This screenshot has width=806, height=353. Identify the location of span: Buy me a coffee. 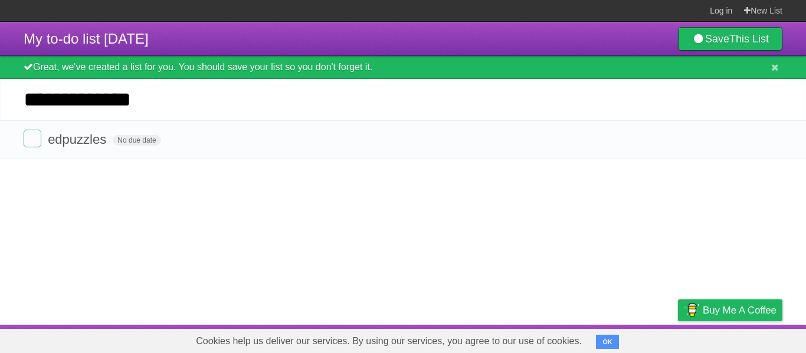
(739, 310).